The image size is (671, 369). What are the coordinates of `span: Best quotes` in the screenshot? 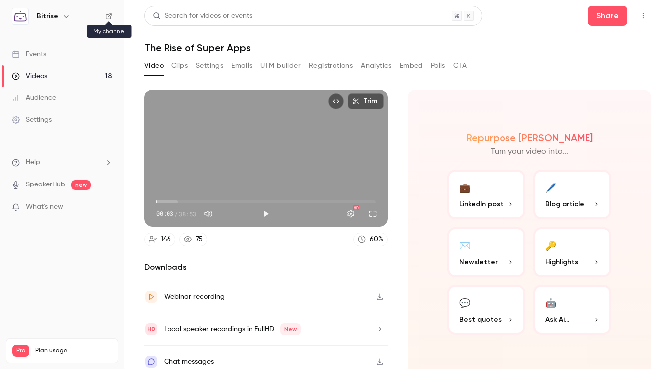 It's located at (480, 319).